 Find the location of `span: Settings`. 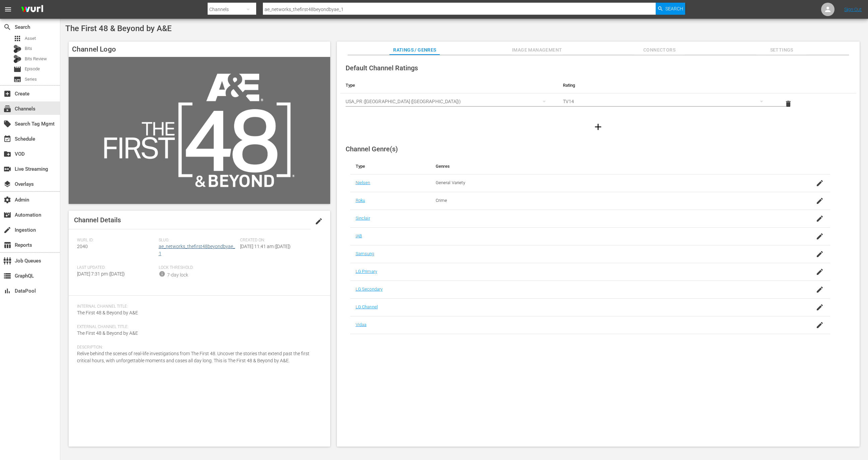

span: Settings is located at coordinates (782, 50).